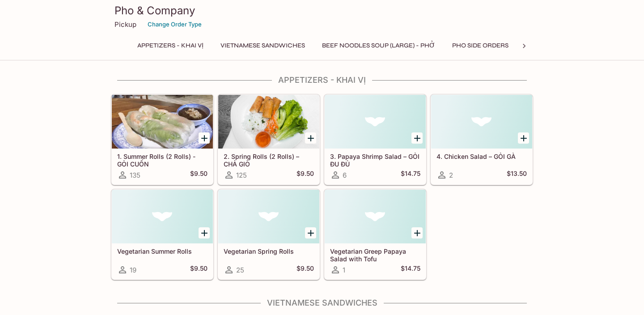 The image size is (644, 315). What do you see at coordinates (269, 122) in the screenshot?
I see `div: 2. Spring Rolls (2 Rolls) – CHẢ GIÒ` at bounding box center [269, 122].